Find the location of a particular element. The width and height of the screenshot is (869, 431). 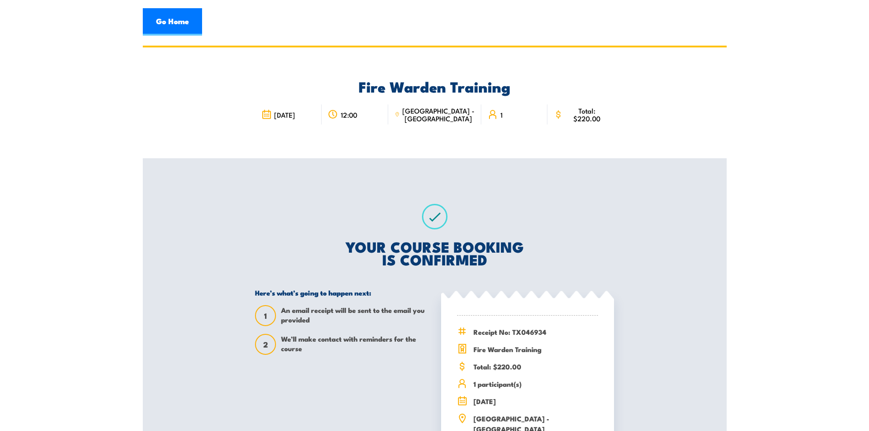

span: Fire Warden Training is located at coordinates (536, 349).